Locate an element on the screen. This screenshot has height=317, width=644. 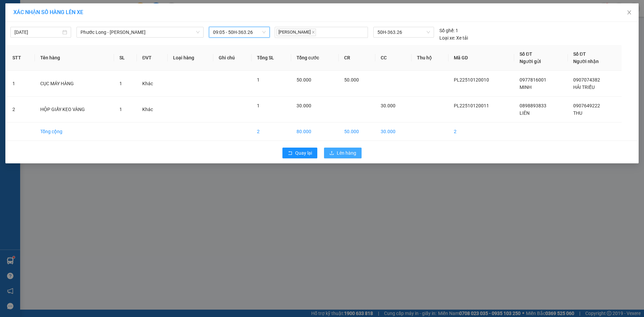
span: Phước Long - Hồ Chí Minh is located at coordinates (140, 32).